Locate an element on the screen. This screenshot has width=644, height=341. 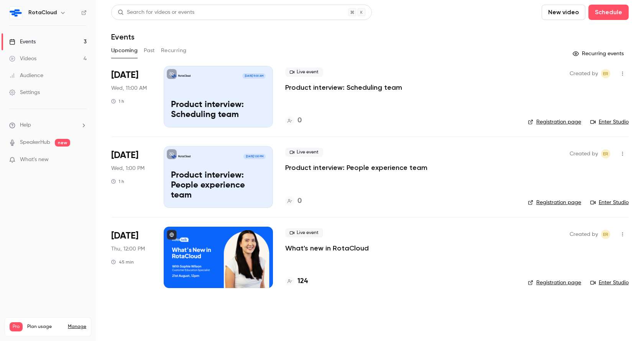
h4: 124 is located at coordinates (302, 281).